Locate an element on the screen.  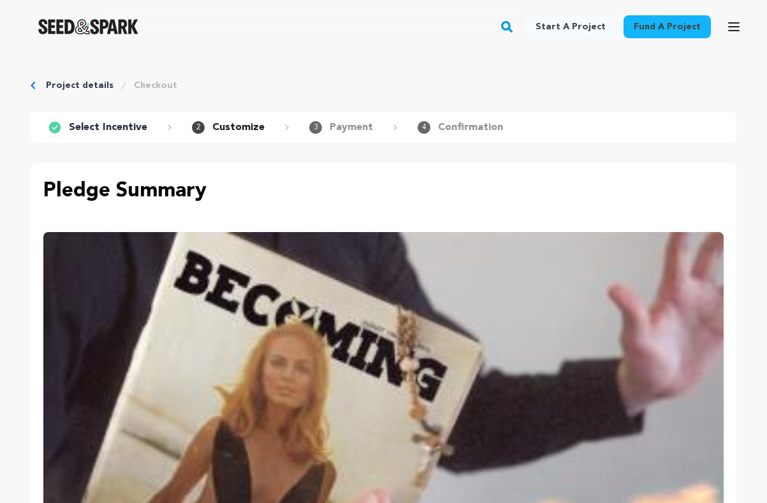
div: Breadcrumb is located at coordinates (383, 85).